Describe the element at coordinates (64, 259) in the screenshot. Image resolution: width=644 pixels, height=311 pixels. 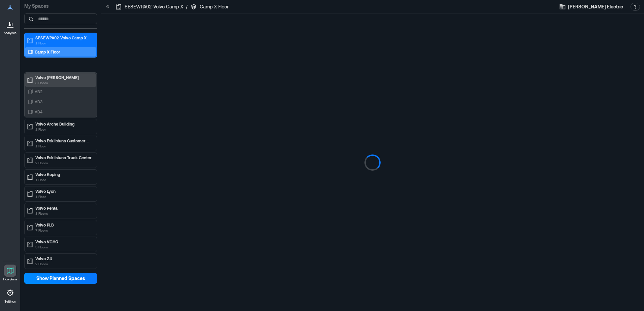
I see `p: Volvo Z4` at that location.